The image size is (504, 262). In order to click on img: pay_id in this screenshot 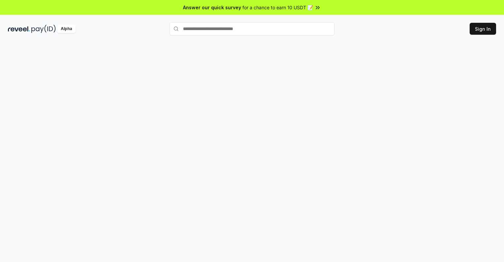, I will do `click(44, 29)`.